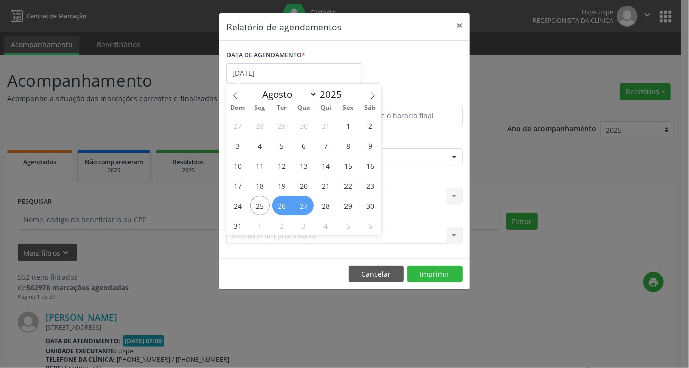 The width and height of the screenshot is (689, 368). Describe the element at coordinates (282, 226) in the screenshot. I see `span: Setembro 2, 2025` at that location.